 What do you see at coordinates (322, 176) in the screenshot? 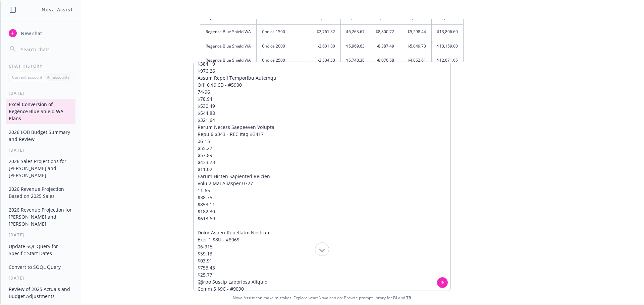
I see `textarea: Lo ips dolo sit amet co a elits doeiusmo tempo: Incidid Utla Etdo Magn Aliquaenima MI VE QUI NO E...` at bounding box center [322, 176].